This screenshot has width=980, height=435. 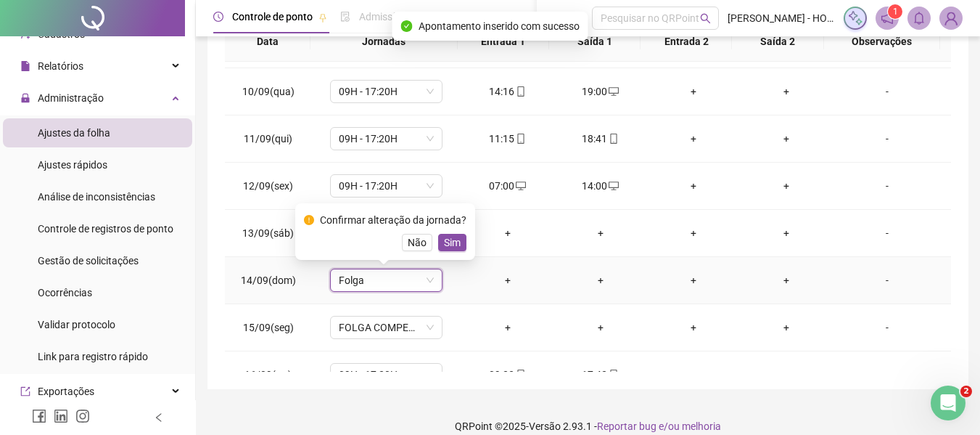 I want to click on span: clock-circle, so click(x=218, y=16).